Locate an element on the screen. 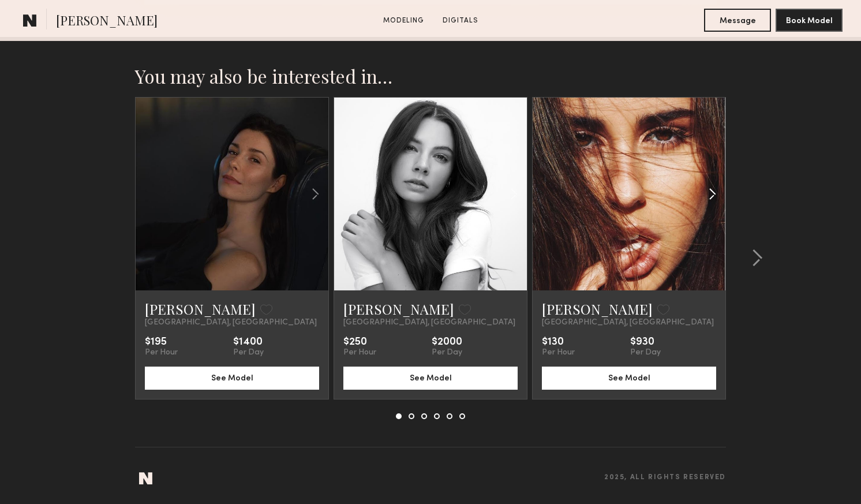  div: $1400 is located at coordinates (248, 342).